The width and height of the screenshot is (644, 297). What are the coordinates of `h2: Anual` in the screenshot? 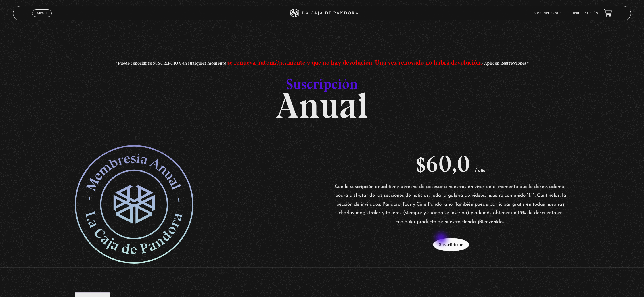 It's located at (322, 91).